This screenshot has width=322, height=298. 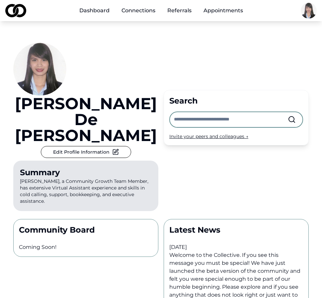 What do you see at coordinates (138, 11) in the screenshot?
I see `a: Connections` at bounding box center [138, 11].